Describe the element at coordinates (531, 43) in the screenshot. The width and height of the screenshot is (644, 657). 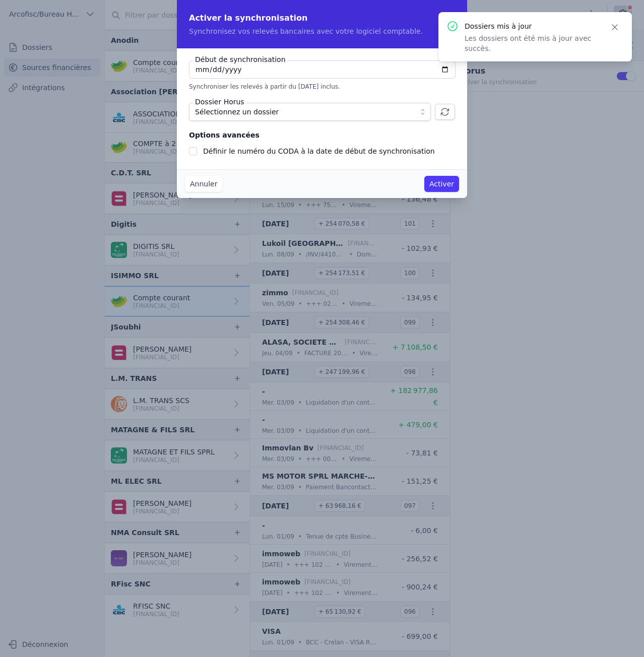
I see `p: Les dossiers ont été mis à jour avec succès.` at that location.